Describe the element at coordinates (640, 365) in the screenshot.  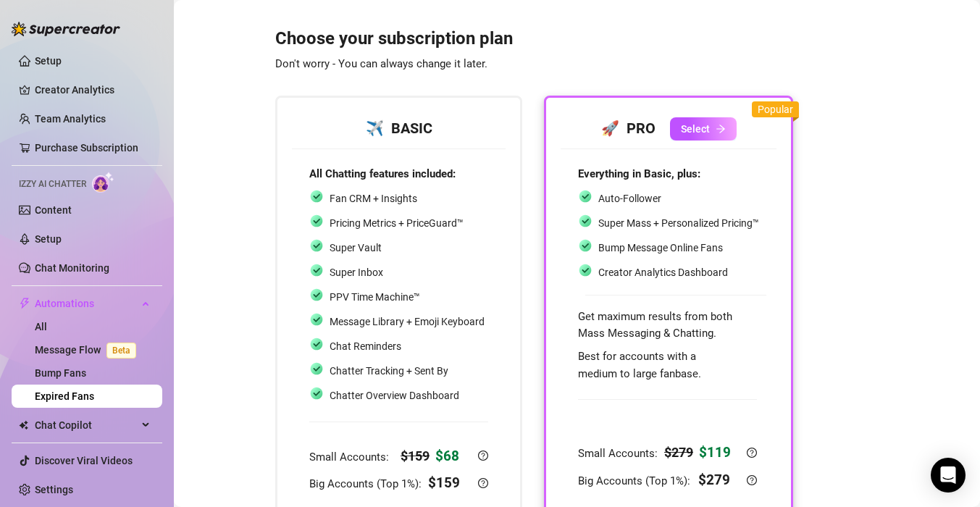
I see `span: Best for accounts with a medium to large fanbase.` at that location.